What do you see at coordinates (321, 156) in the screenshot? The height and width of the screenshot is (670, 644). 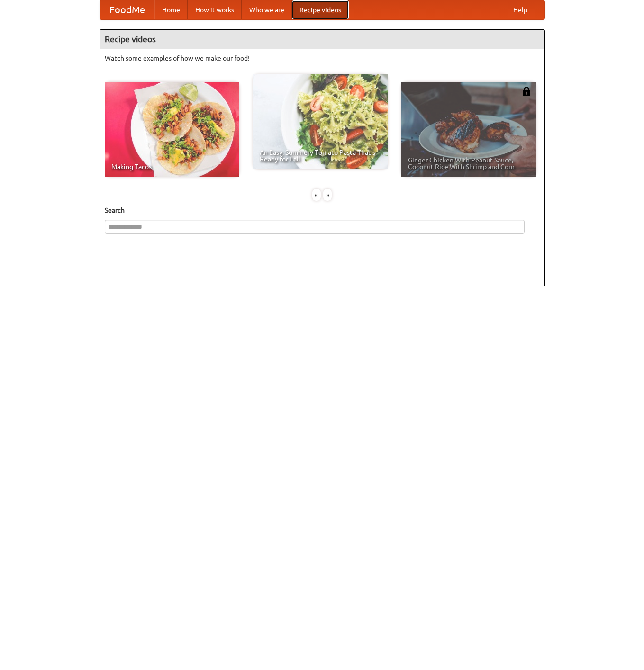 I see `span: An Easy, Summery Tomato Pasta That's Ready for Fall` at bounding box center [321, 156].